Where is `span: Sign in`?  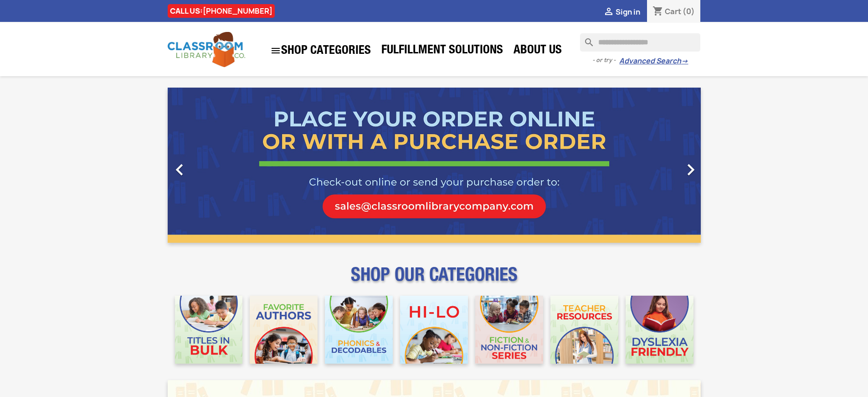
span: Sign in is located at coordinates (628, 12).